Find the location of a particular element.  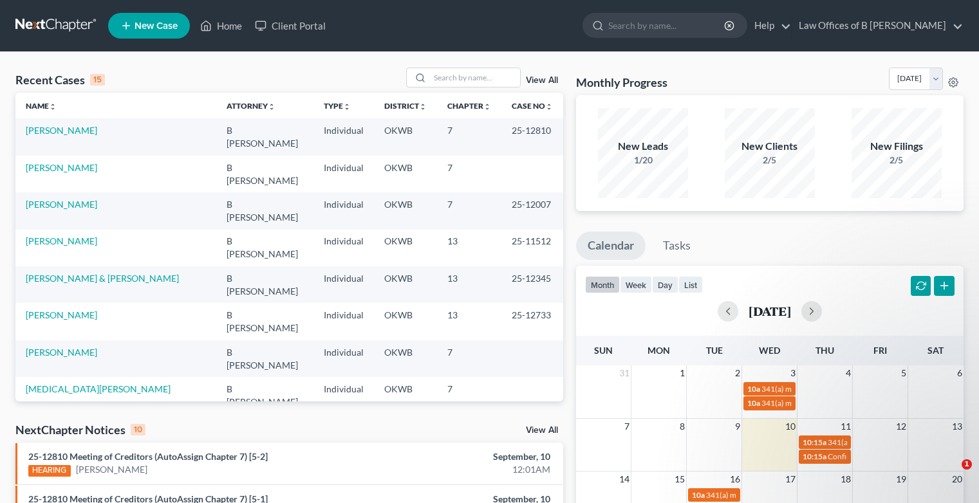

button: week is located at coordinates (636, 285).